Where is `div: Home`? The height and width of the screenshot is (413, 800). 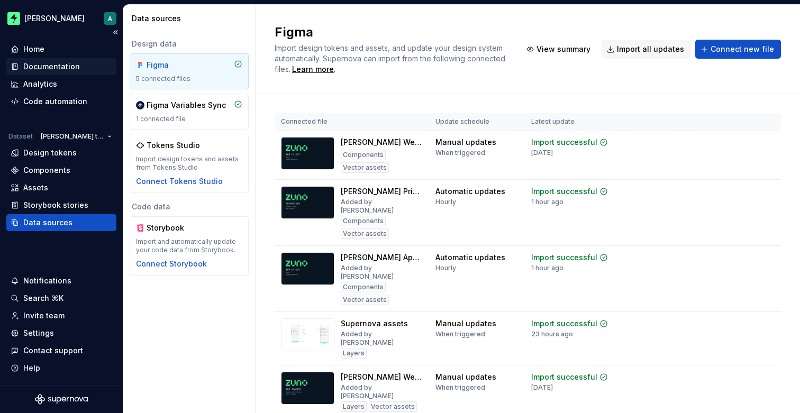 div: Home is located at coordinates (34, 49).